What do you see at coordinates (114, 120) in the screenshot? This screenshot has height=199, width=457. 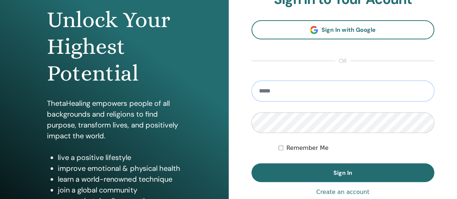 I see `p: ThetaHealing empowers people of all backgrounds and religions to find purpose, transform lives, a...` at bounding box center [114, 120].